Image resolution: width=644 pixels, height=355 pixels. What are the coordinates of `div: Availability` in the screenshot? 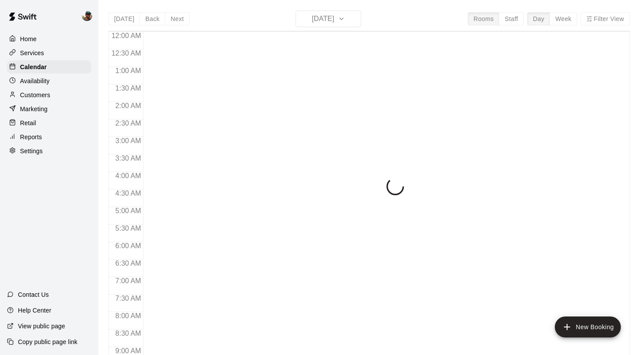 It's located at (49, 81).